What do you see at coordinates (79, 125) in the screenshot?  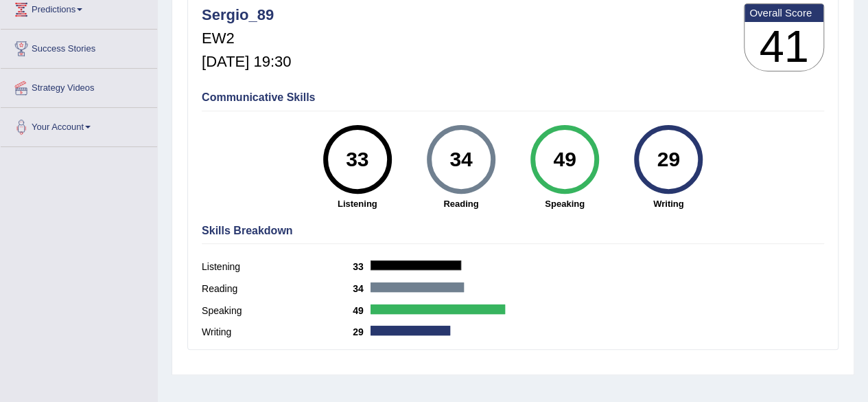 I see `a: Your Account` at bounding box center [79, 125].